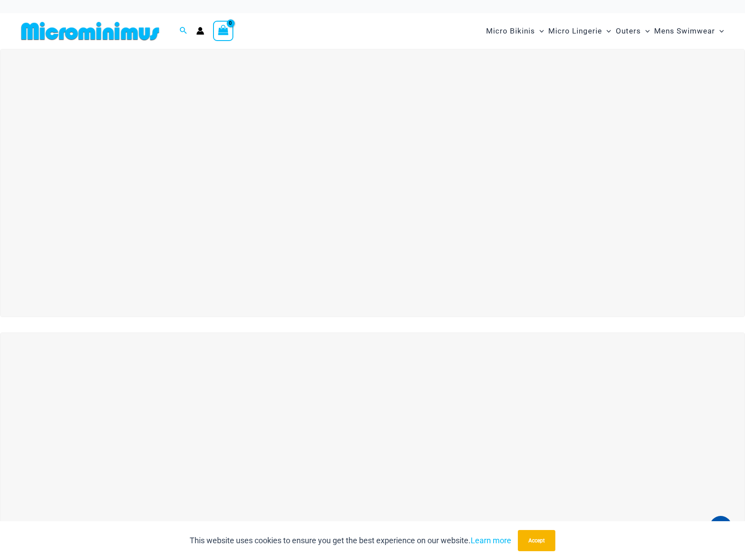 Image resolution: width=745 pixels, height=560 pixels. What do you see at coordinates (684, 31) in the screenshot?
I see `span: Mens Swimwear` at bounding box center [684, 31].